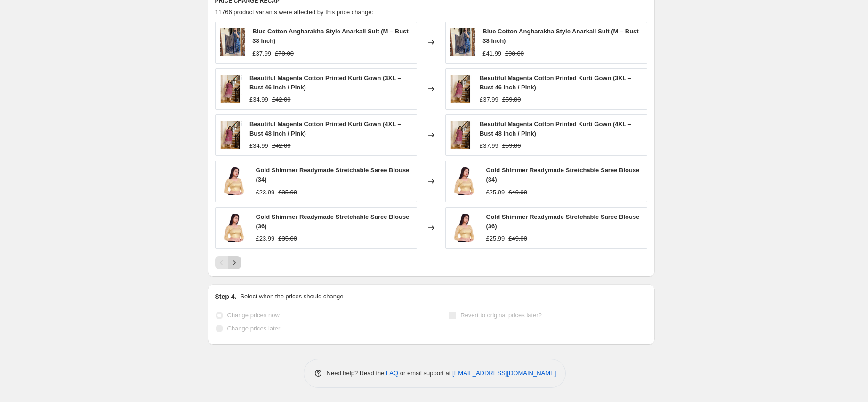 This screenshot has width=868, height=402. Describe the element at coordinates (356, 372) in the screenshot. I see `span: Need help? Read the` at that location.